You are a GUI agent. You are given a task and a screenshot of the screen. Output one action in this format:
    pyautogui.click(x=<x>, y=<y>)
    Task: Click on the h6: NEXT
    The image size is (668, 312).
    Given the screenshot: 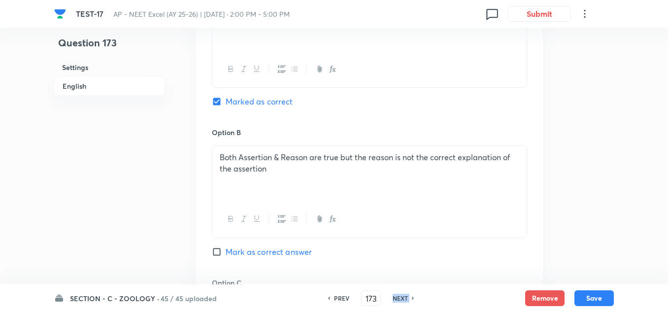 What is the action you would take?
    pyautogui.click(x=400, y=298)
    